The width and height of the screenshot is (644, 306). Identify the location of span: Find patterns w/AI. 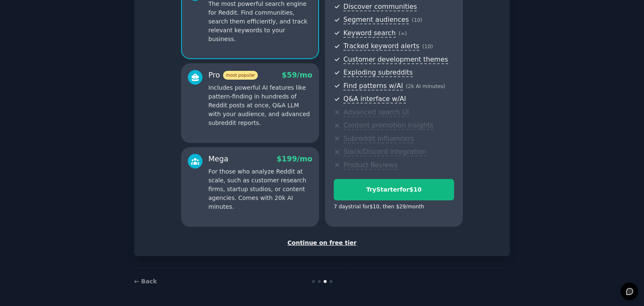
(373, 86).